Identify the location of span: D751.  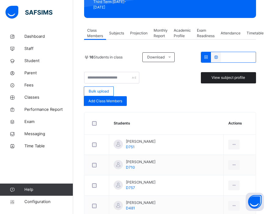
(130, 147).